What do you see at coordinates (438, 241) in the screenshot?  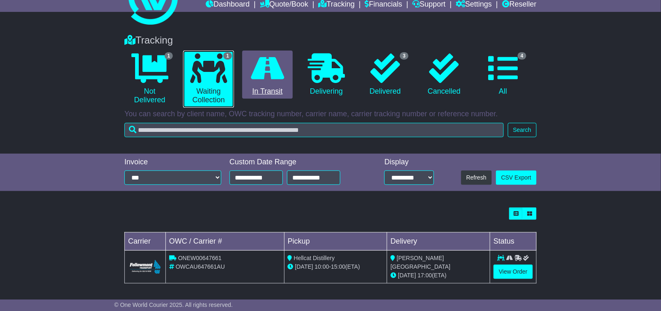 I see `td: Delivery` at bounding box center [438, 241].